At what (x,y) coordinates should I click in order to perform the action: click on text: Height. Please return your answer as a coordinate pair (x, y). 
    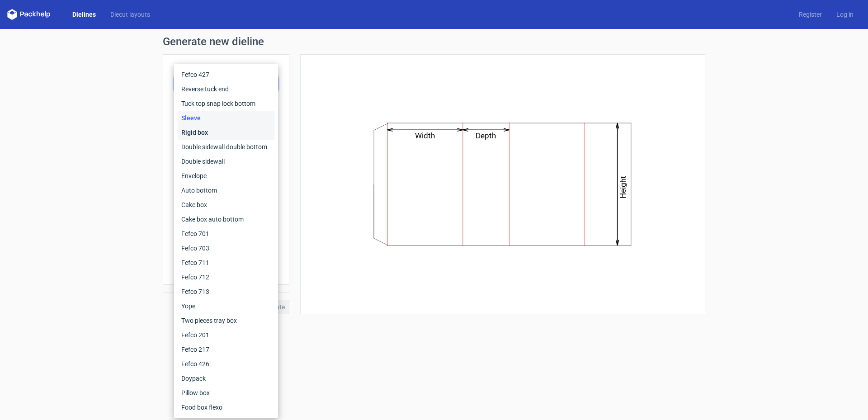
    Looking at the image, I should click on (624, 187).